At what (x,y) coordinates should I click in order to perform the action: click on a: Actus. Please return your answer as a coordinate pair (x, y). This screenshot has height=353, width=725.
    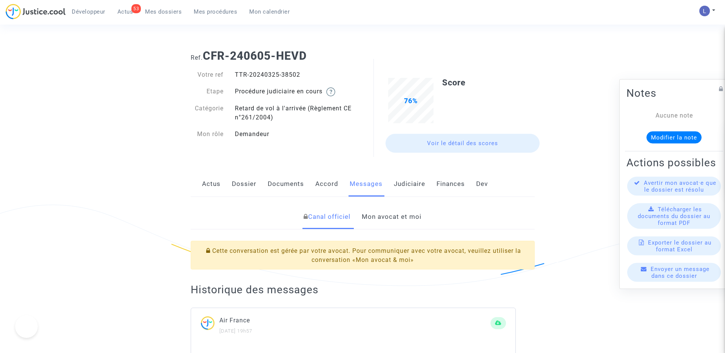
    Looking at the image, I should click on (211, 184).